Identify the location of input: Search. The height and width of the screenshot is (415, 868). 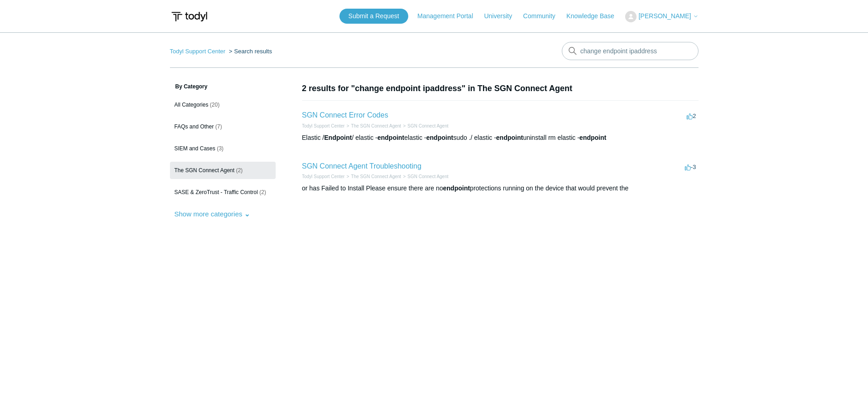
(630, 51).